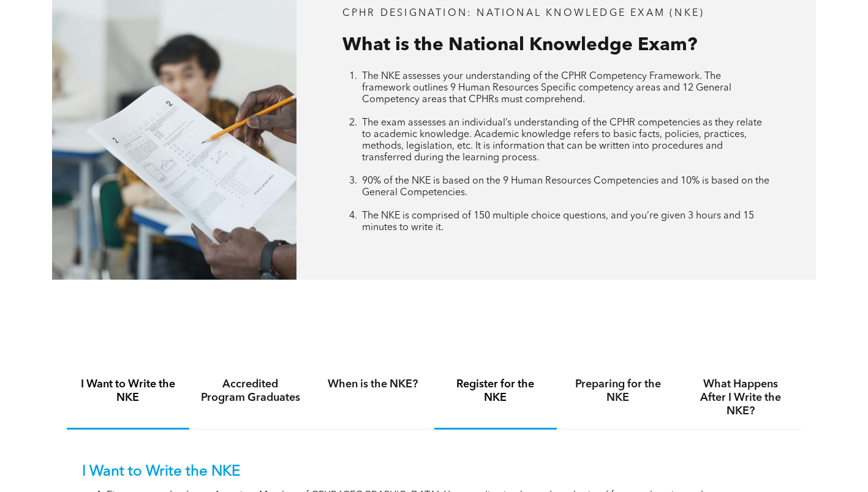 This screenshot has width=868, height=492. What do you see at coordinates (373, 385) in the screenshot?
I see `h4: When is the NKE?` at bounding box center [373, 385].